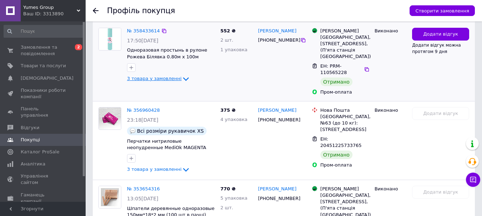 The image size is (482, 216). I want to click on span: Створити замовлення, so click(442, 11).